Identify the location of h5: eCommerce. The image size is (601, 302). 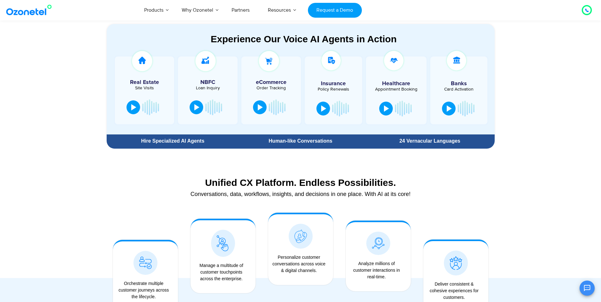
(271, 82).